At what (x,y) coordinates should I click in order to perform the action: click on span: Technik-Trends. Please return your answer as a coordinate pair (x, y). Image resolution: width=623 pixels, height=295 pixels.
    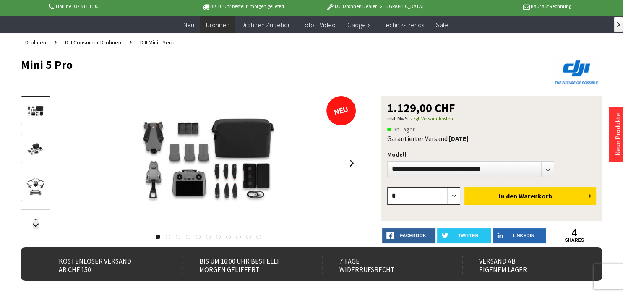
    Looking at the image, I should click on (403, 25).